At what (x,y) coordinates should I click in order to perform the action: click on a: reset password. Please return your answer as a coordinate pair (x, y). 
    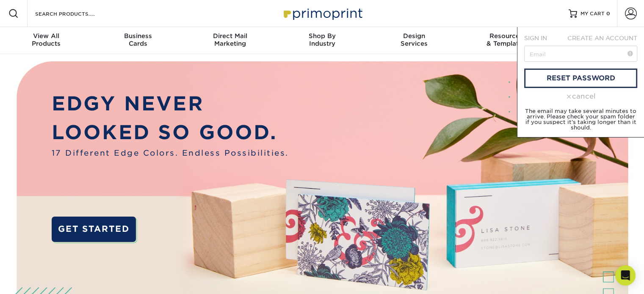
    Looking at the image, I should click on (580, 78).